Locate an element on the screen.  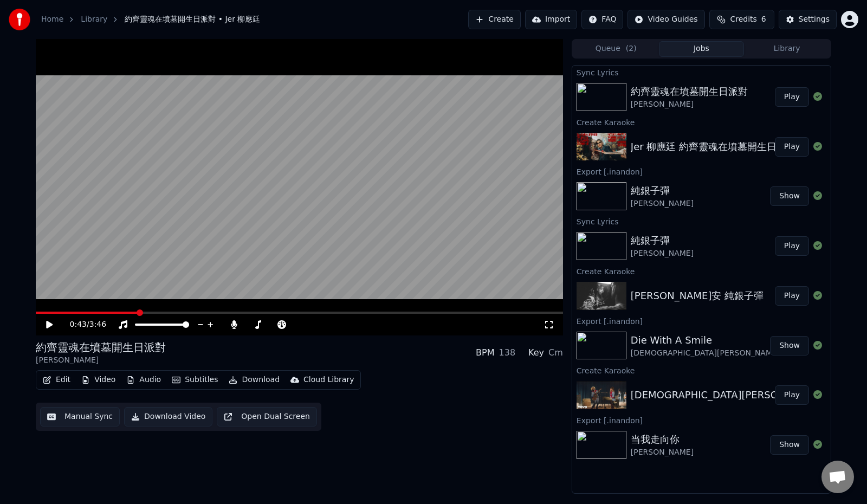
button: Library is located at coordinates (787, 49).